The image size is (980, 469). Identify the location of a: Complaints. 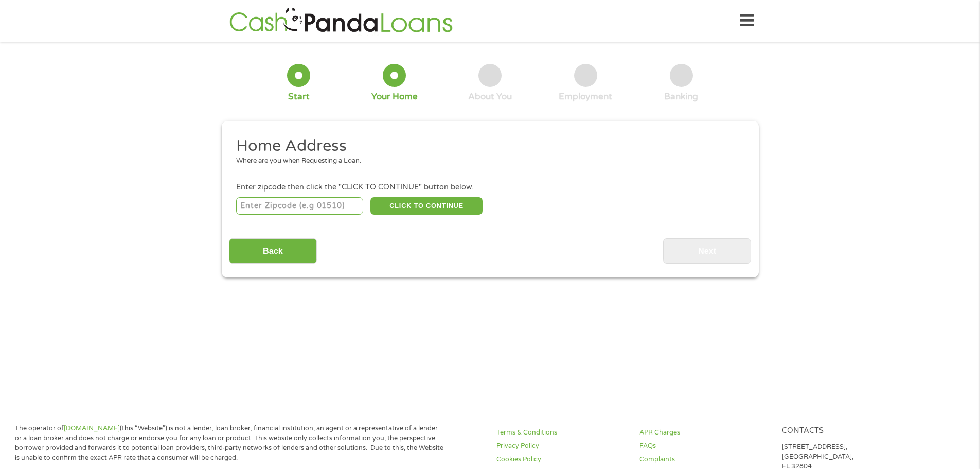
(705, 459).